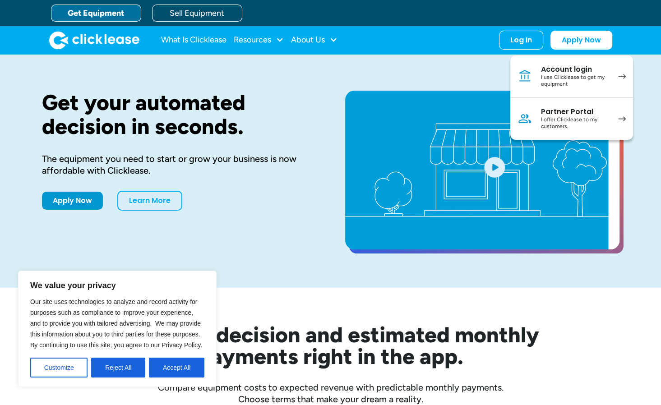  What do you see at coordinates (194, 40) in the screenshot?
I see `a: What Is Clicklease` at bounding box center [194, 40].